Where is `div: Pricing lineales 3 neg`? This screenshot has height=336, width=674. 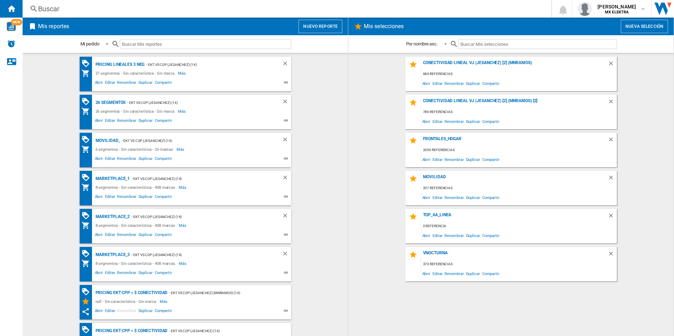 div: Pricing lineales 3 neg is located at coordinates (119, 64).